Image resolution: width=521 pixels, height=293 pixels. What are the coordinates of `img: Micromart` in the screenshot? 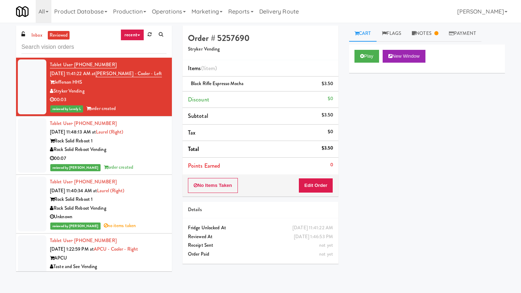 It's located at (22, 11).